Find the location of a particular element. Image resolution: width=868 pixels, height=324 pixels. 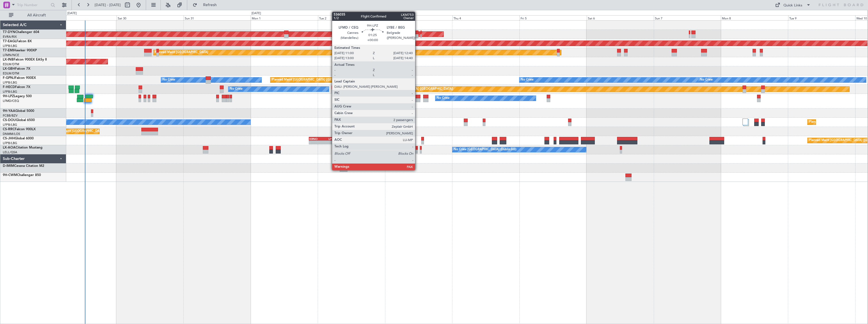

a: LELL/QSA is located at coordinates (10, 153).